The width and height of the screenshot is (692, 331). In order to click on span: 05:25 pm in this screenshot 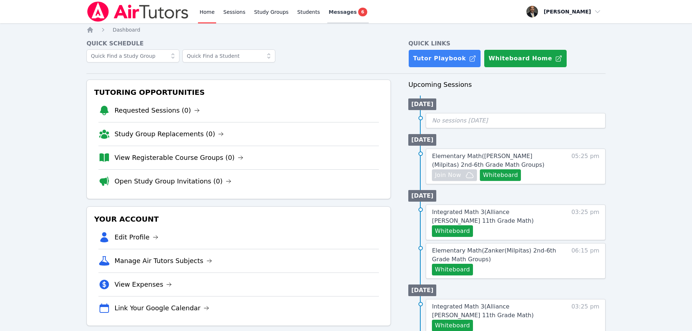, I will do `click(585, 166)`.